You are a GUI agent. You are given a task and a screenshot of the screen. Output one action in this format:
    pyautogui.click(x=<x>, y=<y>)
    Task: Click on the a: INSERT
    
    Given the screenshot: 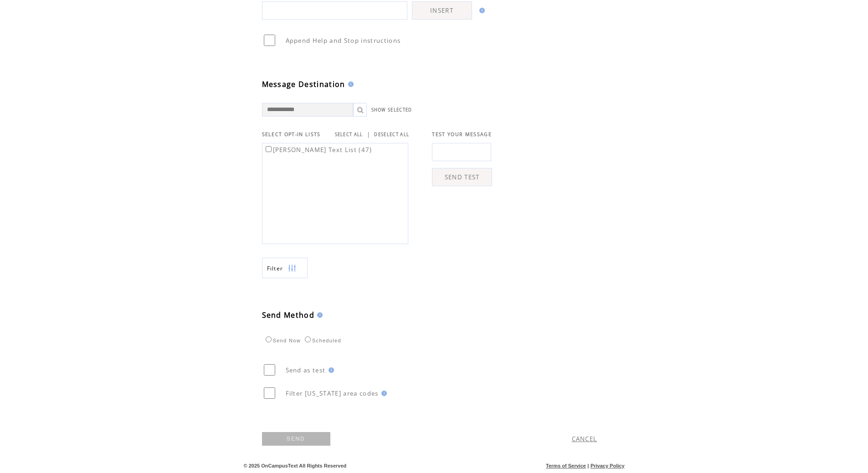 What is the action you would take?
    pyautogui.click(x=442, y=10)
    